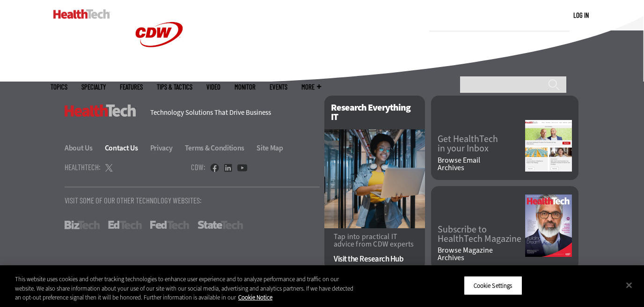 The image size is (644, 307). I want to click on div: User menu, so click(581, 15).